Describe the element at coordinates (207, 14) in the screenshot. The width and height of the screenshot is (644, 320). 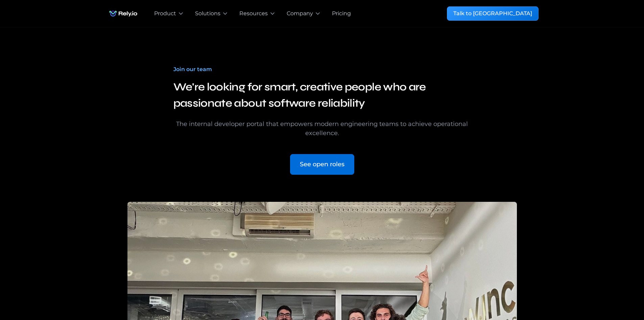
I see `div: Solutions` at that location.